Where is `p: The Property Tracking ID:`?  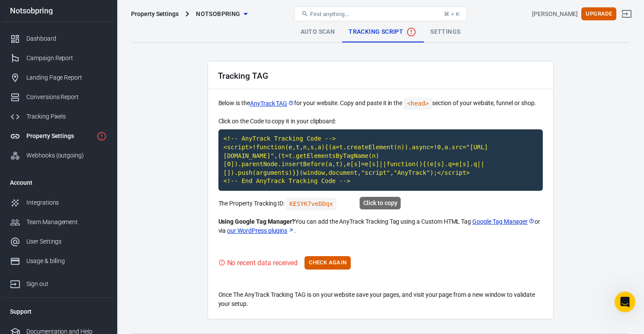
p: The Property Tracking ID: is located at coordinates (381, 204).